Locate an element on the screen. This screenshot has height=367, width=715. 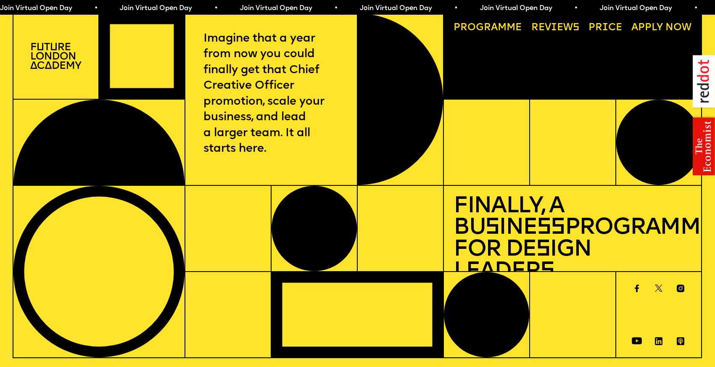
span: a is located at coordinates (494, 28).